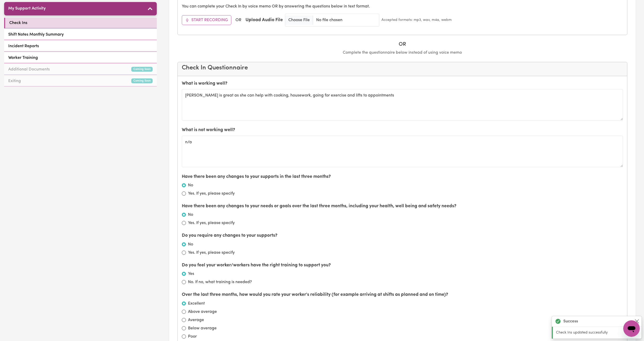 The width and height of the screenshot is (644, 341). Describe the element at coordinates (81, 58) in the screenshot. I see `a: Worker Training` at that location.